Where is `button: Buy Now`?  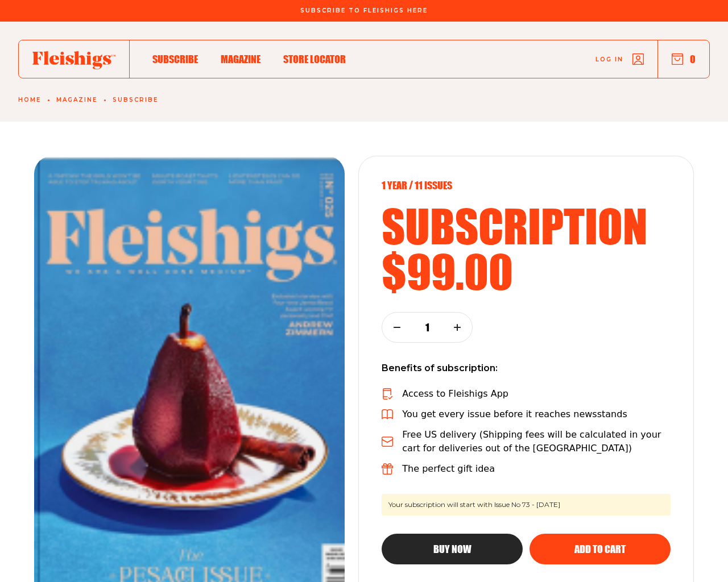
button: Buy Now is located at coordinates (453, 549).